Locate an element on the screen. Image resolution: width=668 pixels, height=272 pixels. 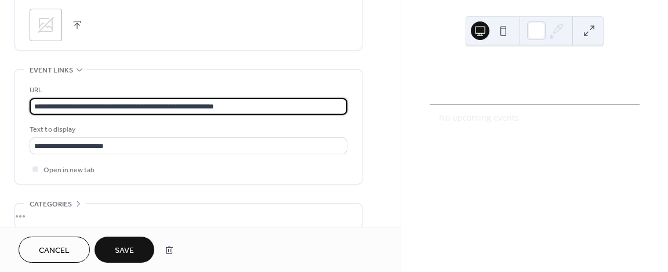
a: Cancel is located at coordinates (54, 249).